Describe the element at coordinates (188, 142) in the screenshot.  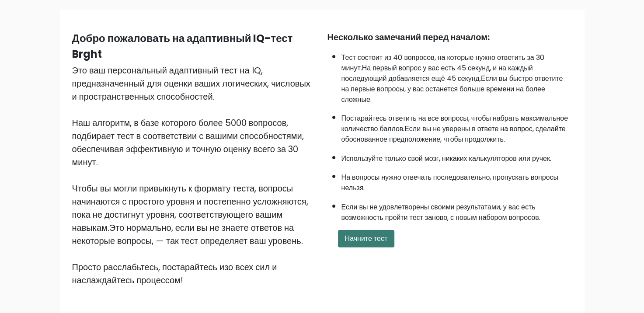
I see `ya-tr-span: Наш алгоритм, в базе которого более 5000 вопросов, подбирает тест в соответствии с вашими способн...` at that location.